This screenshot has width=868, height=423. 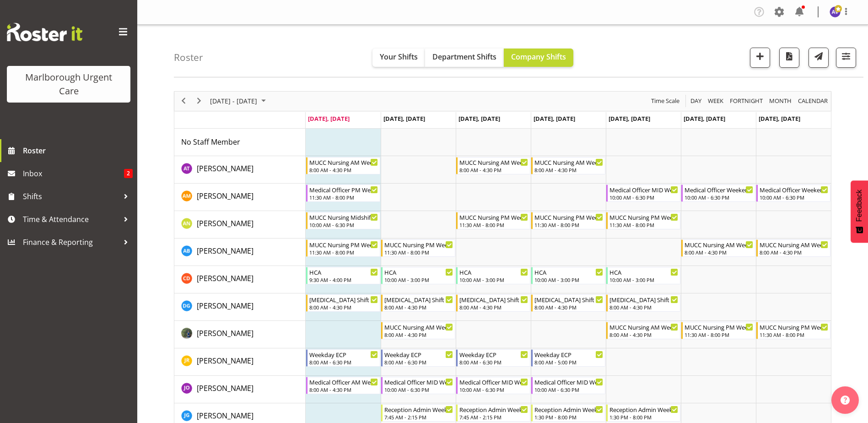 What do you see at coordinates (128, 173) in the screenshot?
I see `span: 2` at bounding box center [128, 173].